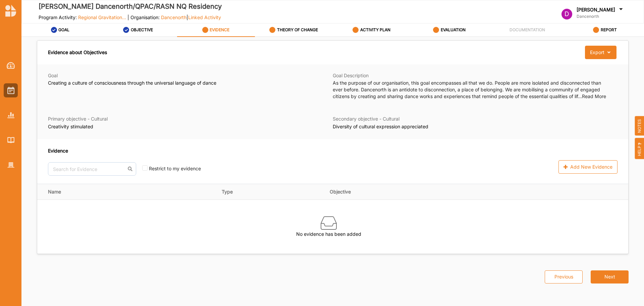 The width and height of the screenshot is (644, 306). What do you see at coordinates (11, 140) in the screenshot?
I see `a: Library` at bounding box center [11, 140].